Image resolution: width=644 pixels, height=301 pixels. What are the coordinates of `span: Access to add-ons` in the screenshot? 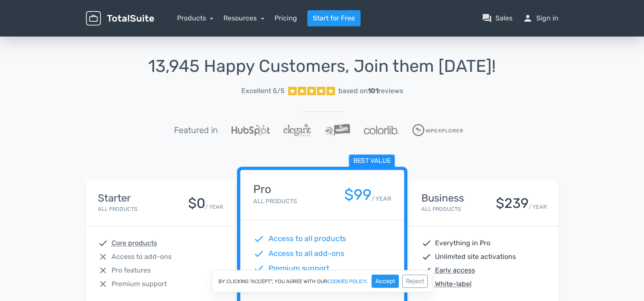 It's located at (141, 257).